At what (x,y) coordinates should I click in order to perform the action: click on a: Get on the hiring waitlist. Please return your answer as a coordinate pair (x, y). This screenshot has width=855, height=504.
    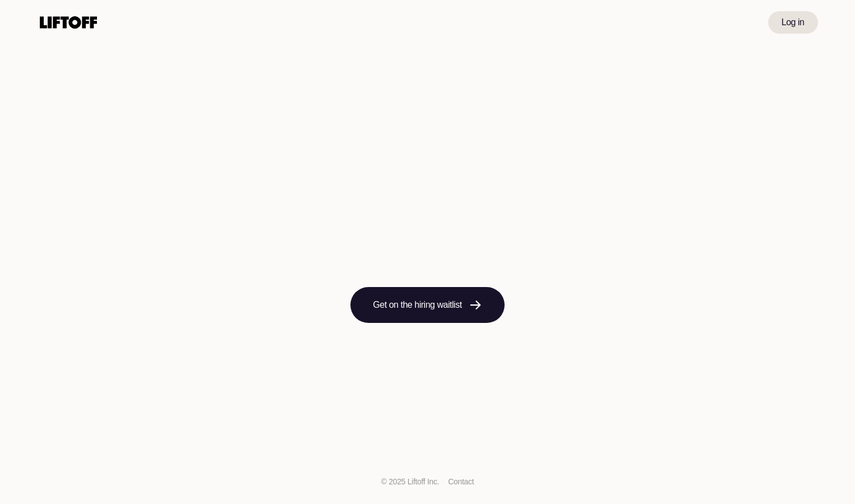
    Looking at the image, I should click on (427, 305).